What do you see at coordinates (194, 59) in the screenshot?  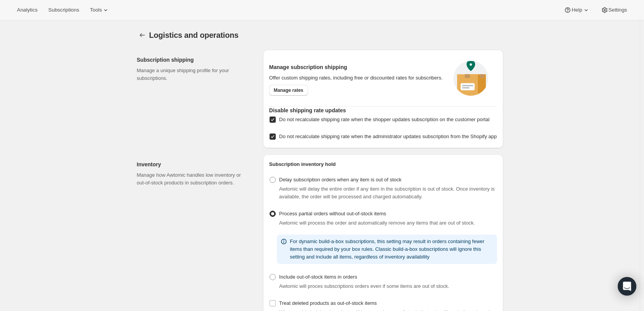 I see `h2: Subscription shipping` at bounding box center [194, 59].